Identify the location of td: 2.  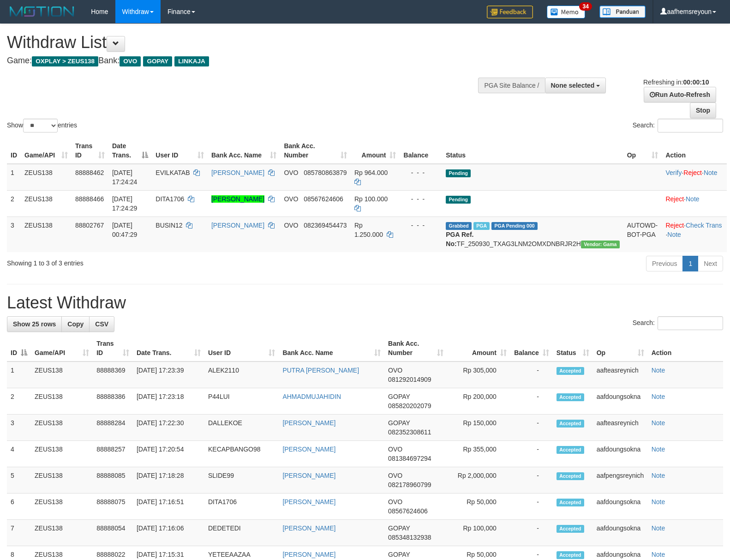
(14, 203).